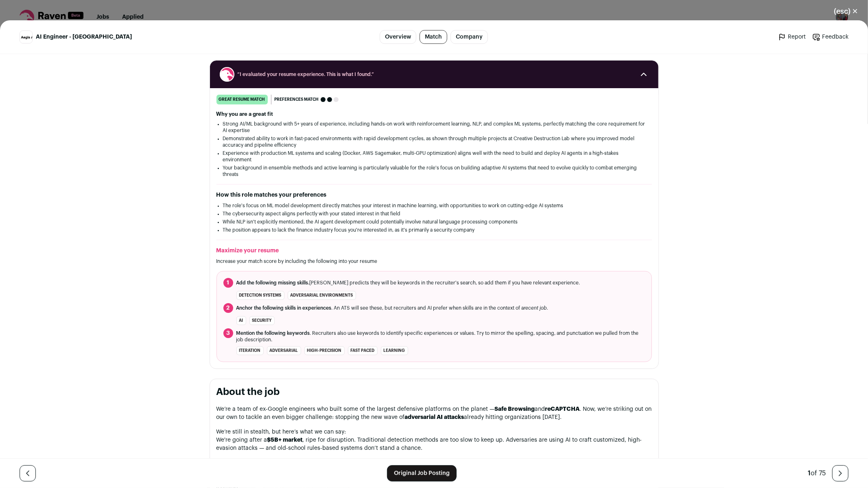 The width and height of the screenshot is (868, 488). What do you see at coordinates (285, 440) in the screenshot?
I see `strong: $5B+ market` at bounding box center [285, 440].